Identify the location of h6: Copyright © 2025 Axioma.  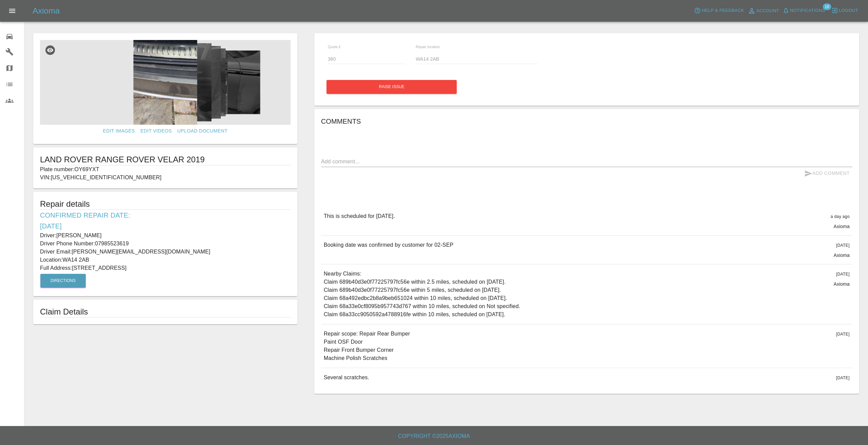
(434, 436).